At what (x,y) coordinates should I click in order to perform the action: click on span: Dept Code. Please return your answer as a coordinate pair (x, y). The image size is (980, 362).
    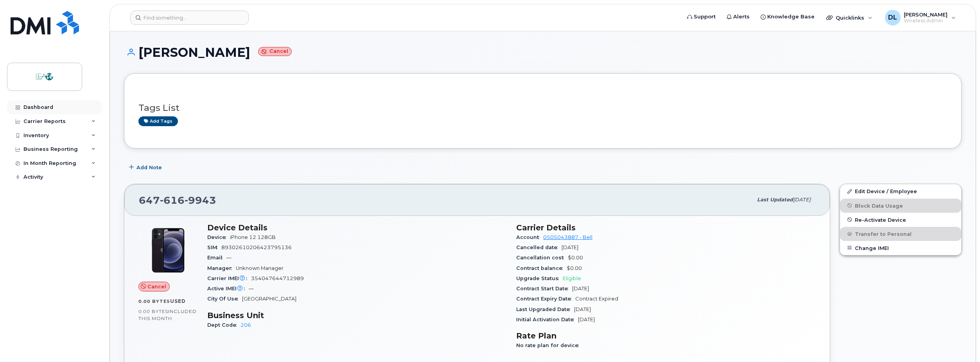
    Looking at the image, I should click on (223, 325).